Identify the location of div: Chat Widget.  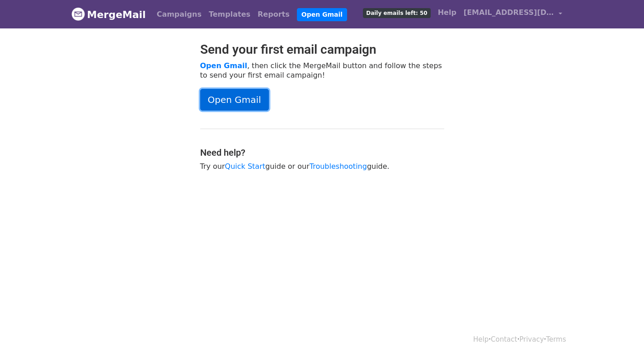
(621, 336).